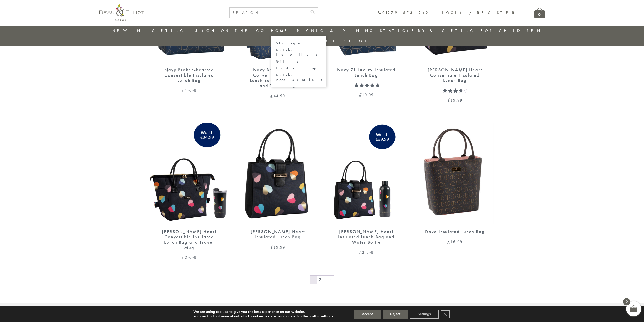 Image resolution: width=644 pixels, height=322 pixels. Describe the element at coordinates (455, 90) in the screenshot. I see `div: Rated 4.00 out of 5` at that location.